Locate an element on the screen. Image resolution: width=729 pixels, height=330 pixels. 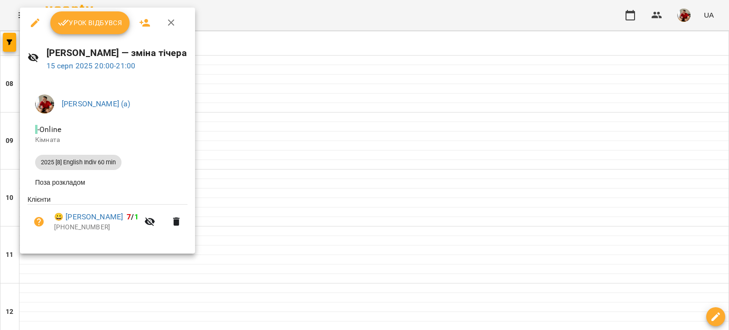
a: 15 серп 2025 20:00-21:00 is located at coordinates (91, 66).